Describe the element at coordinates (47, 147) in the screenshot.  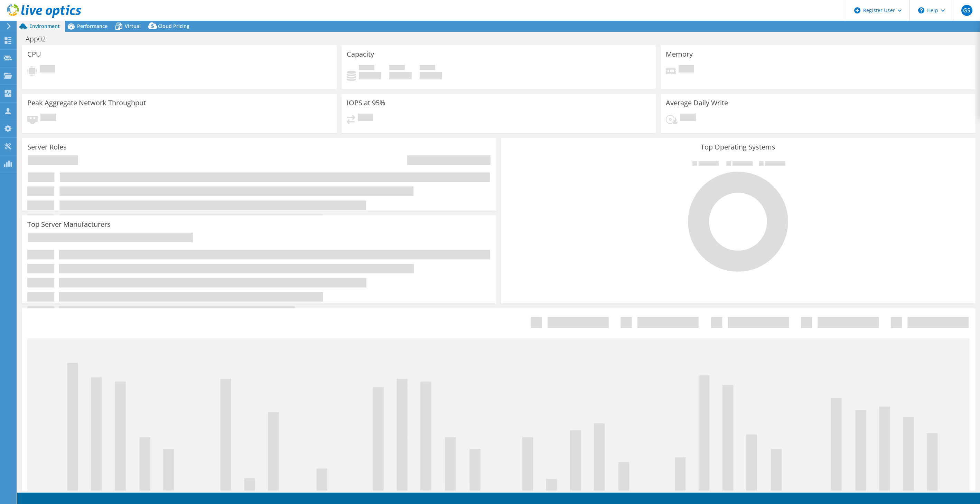
I see `h3: Server Roles` at that location.